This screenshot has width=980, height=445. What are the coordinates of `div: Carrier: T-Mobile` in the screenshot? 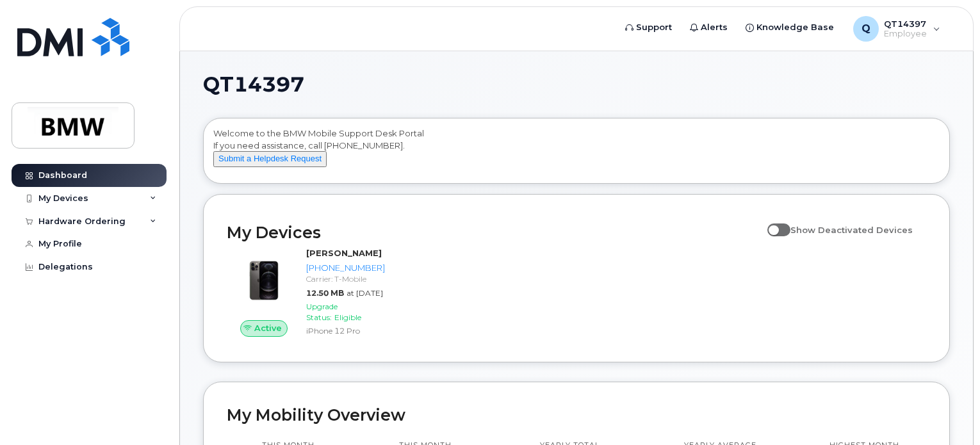 It's located at (345, 278).